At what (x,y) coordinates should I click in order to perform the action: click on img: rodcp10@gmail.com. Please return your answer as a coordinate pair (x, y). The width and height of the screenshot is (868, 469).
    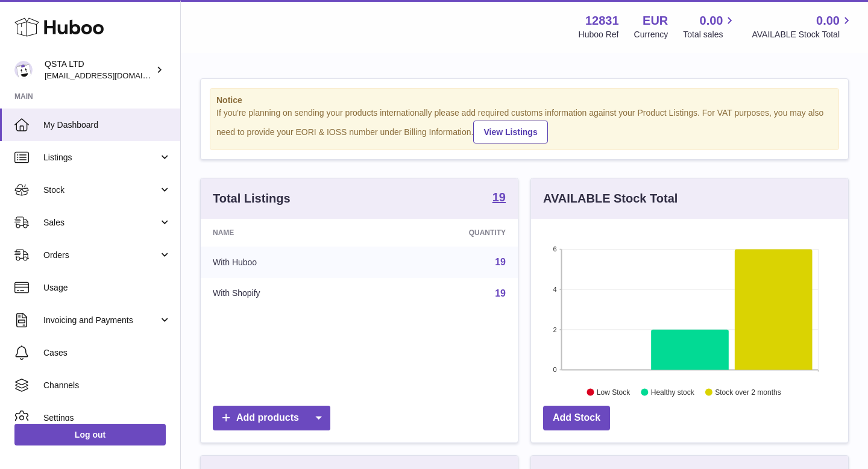
    Looking at the image, I should click on (23, 70).